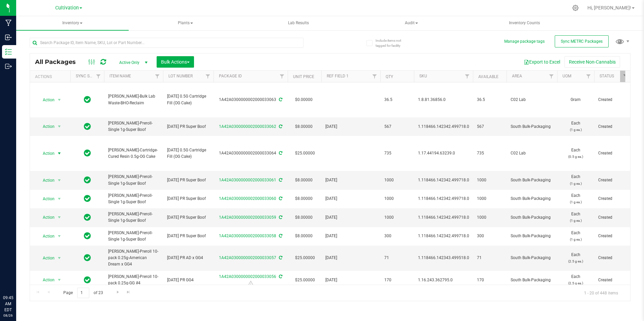  What do you see at coordinates (575, 7) in the screenshot?
I see `div: Manage settings` at bounding box center [575, 7].